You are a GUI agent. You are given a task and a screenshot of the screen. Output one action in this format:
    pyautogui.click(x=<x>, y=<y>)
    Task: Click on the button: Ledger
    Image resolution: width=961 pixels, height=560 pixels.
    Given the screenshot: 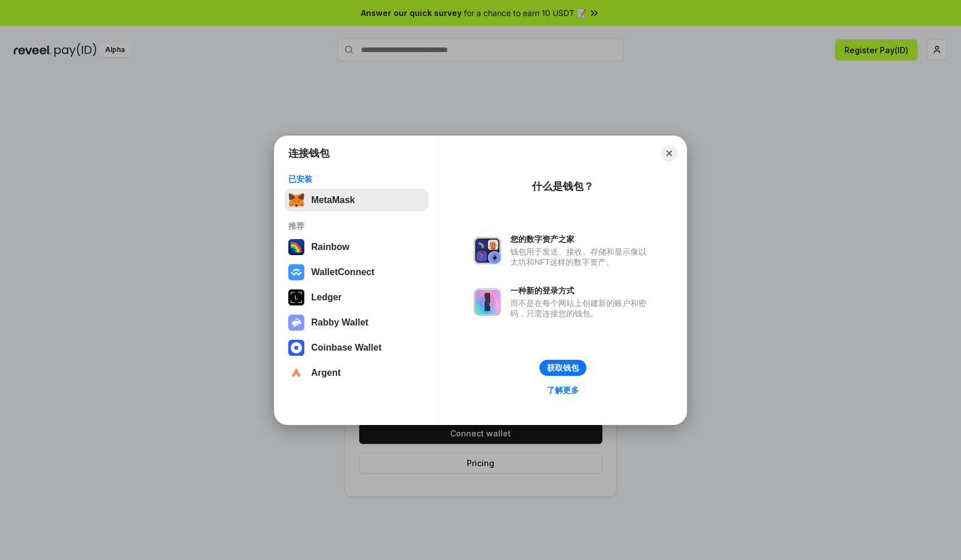 What is the action you would take?
    pyautogui.click(x=357, y=297)
    